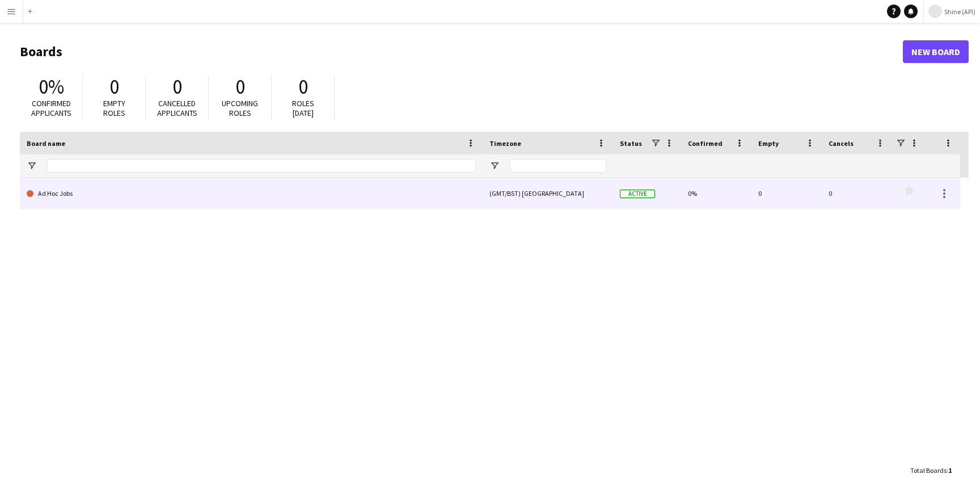  I want to click on span: Timezone, so click(505, 143).